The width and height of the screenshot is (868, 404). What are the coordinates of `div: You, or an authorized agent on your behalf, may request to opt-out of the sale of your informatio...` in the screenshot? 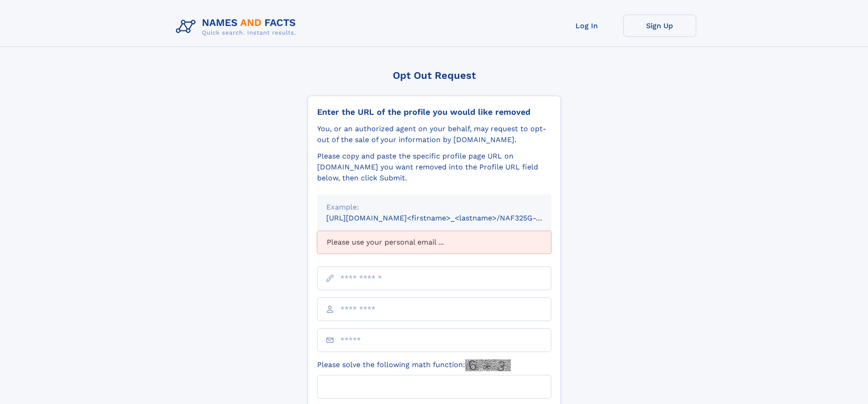 It's located at (434, 134).